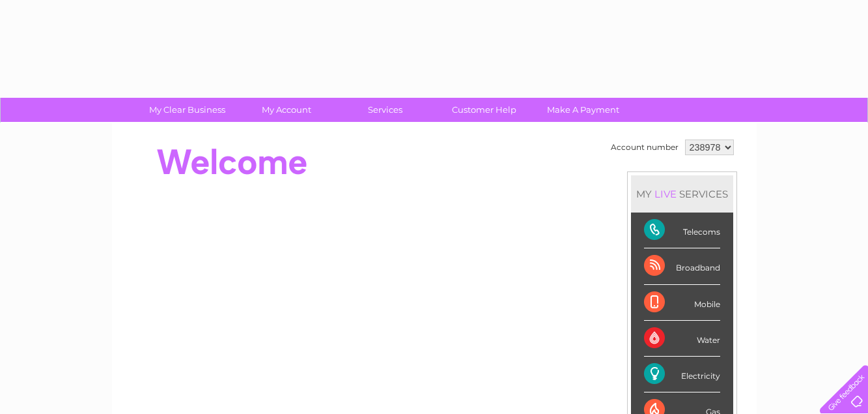 Image resolution: width=868 pixels, height=414 pixels. I want to click on div: MY SERVICES, so click(682, 194).